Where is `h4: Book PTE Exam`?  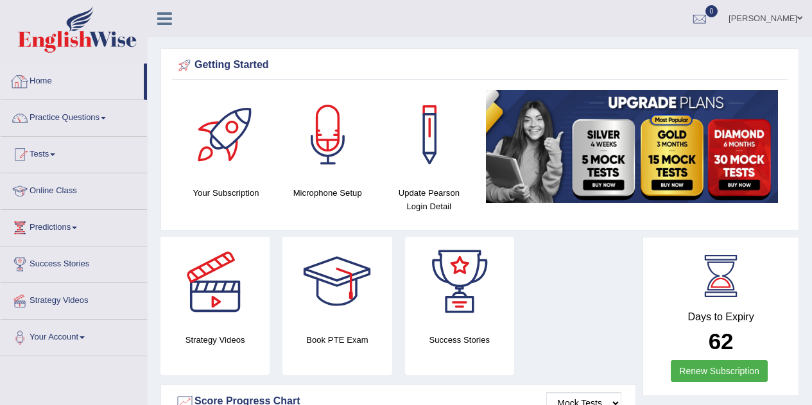 h4: Book PTE Exam is located at coordinates (337, 340).